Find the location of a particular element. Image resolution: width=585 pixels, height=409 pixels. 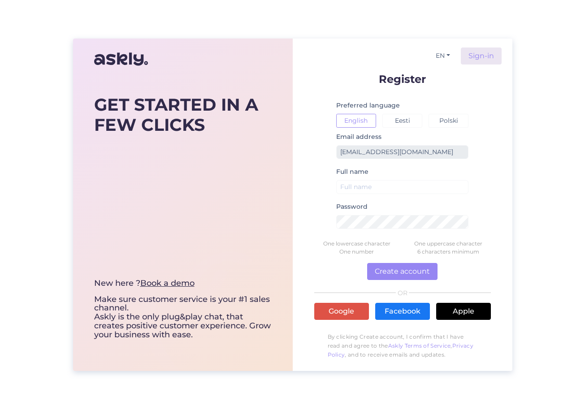

span: OR is located at coordinates (402, 293).